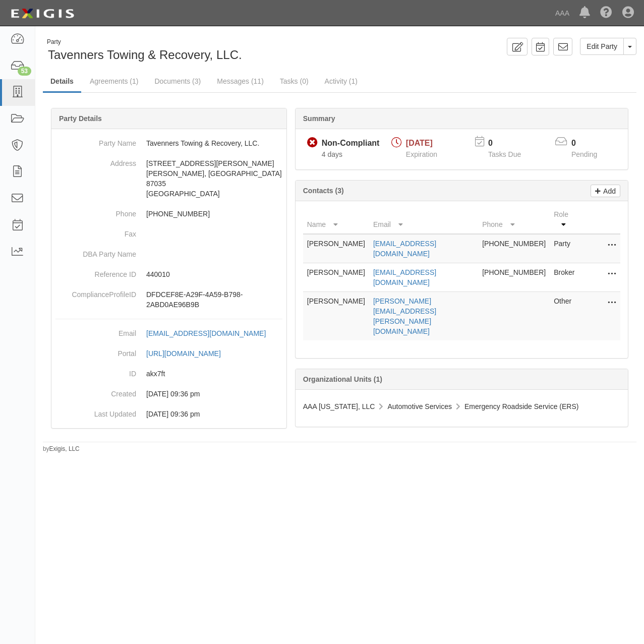  What do you see at coordinates (342, 379) in the screenshot?
I see `b: Organizational Units (1)` at bounding box center [342, 379].